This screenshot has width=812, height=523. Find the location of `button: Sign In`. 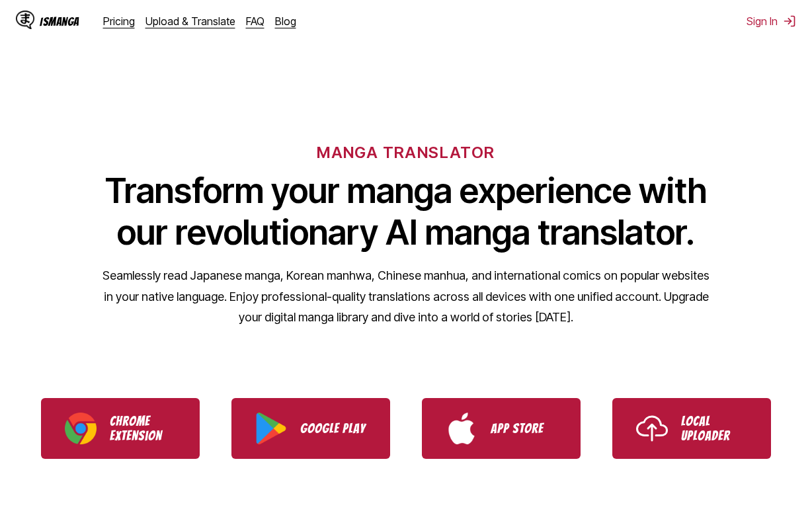

button: Sign In is located at coordinates (771, 21).